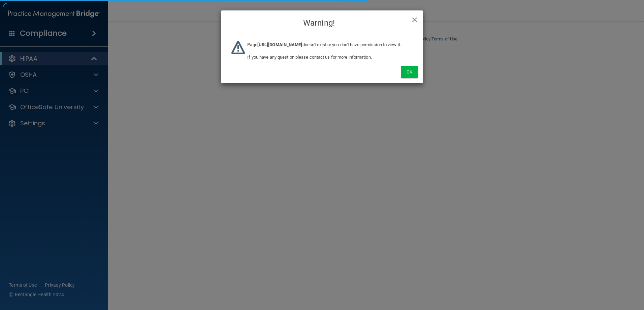 The image size is (644, 310). Describe the element at coordinates (330, 45) in the screenshot. I see `p: Page doesn't exist or you don't have permission to view it.` at that location.